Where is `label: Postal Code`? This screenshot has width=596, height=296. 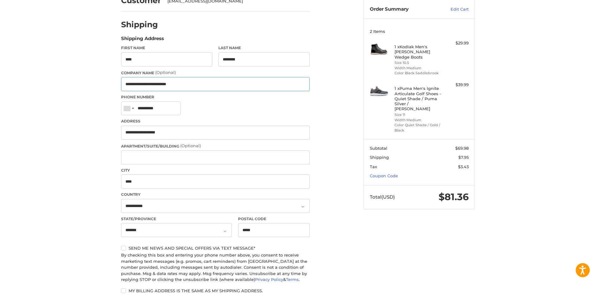 label: Postal Code is located at coordinates (274, 219).